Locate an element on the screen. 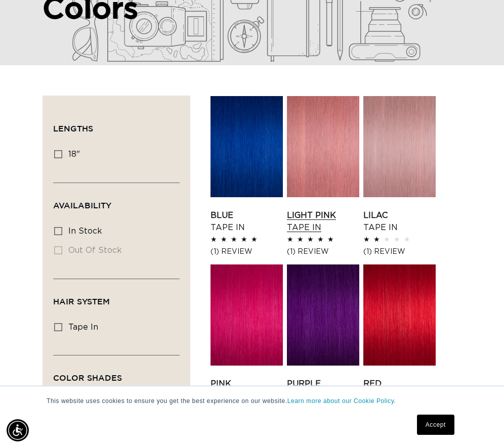 Image resolution: width=504 pixels, height=448 pixels. span: tape in is located at coordinates (83, 327).